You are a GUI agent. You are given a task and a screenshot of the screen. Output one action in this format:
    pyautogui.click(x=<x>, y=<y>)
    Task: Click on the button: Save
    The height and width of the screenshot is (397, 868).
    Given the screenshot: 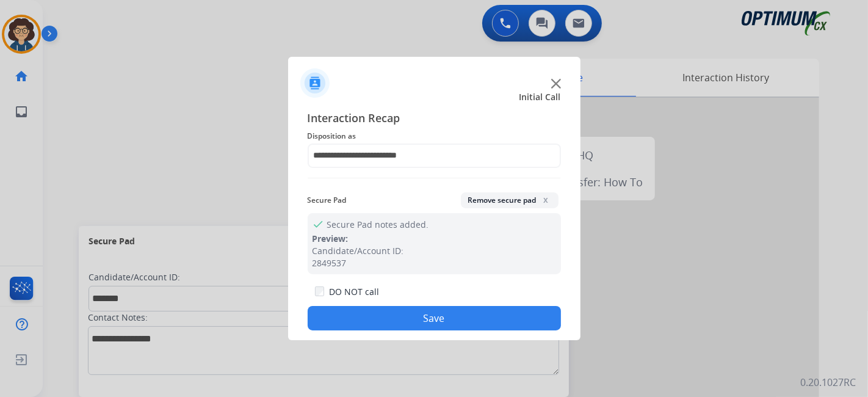 What is the action you would take?
    pyautogui.click(x=434, y=318)
    